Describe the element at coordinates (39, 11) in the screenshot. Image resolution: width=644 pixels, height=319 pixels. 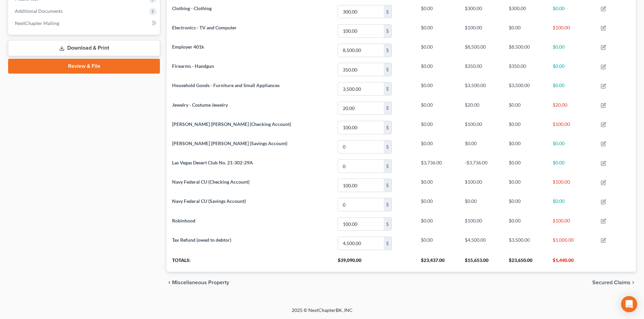
I see `span: Additional Documents` at that location.